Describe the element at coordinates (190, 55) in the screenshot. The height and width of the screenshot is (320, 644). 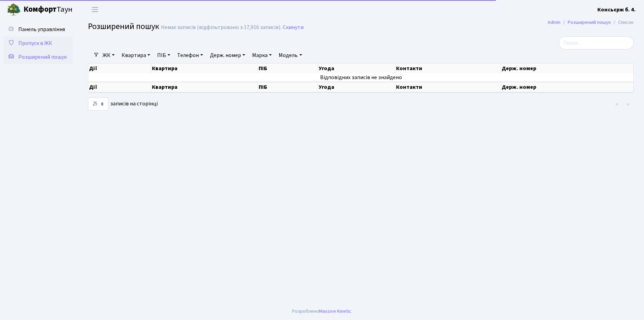
I see `a: Телефон` at that location.